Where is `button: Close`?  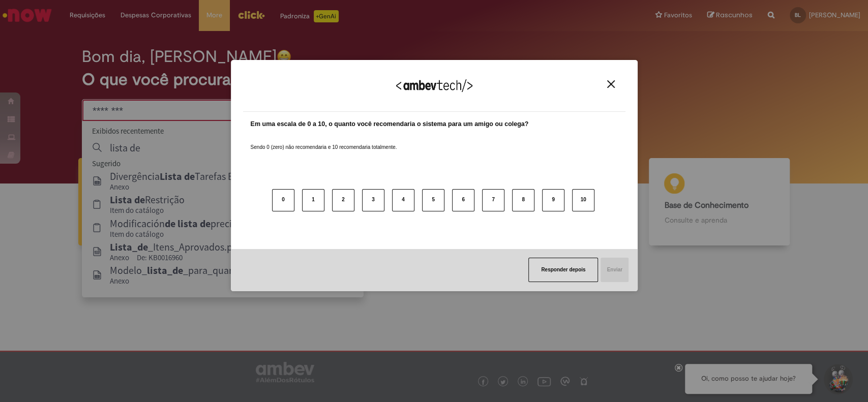 button: Close is located at coordinates (611, 84).